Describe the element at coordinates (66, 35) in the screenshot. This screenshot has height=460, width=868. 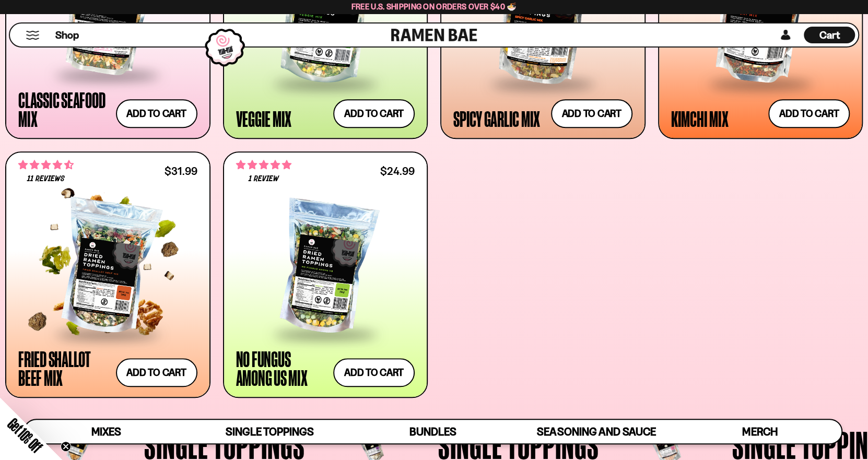
I see `a: Shop` at that location.